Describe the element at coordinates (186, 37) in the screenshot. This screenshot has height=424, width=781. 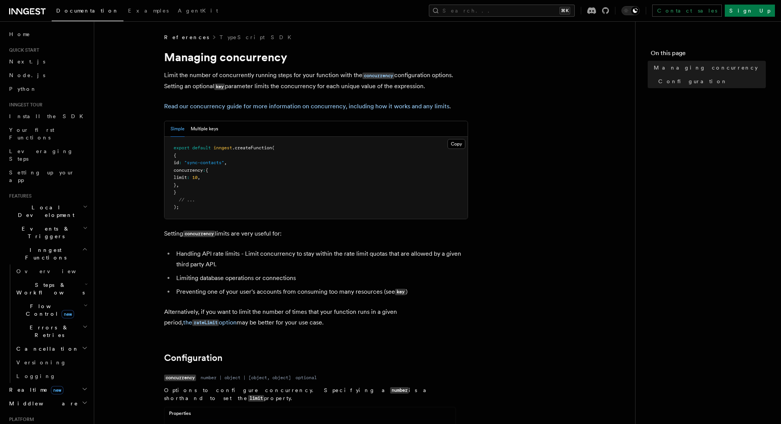
I see `span: References` at that location.